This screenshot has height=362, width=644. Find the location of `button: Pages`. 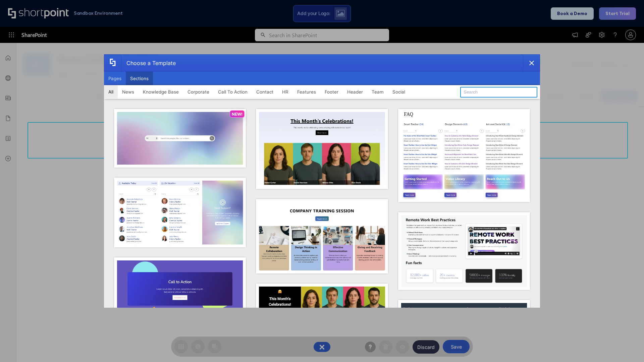

button: Pages is located at coordinates (115, 78).